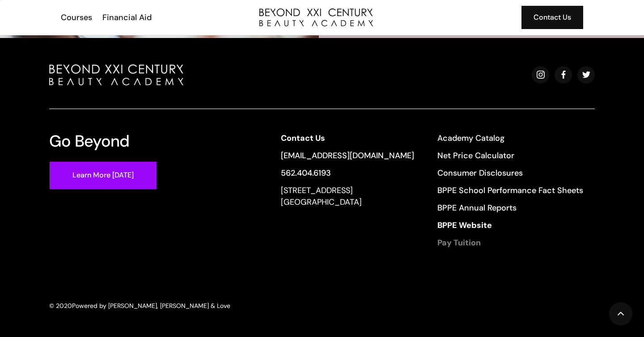 Image resolution: width=644 pixels, height=337 pixels. What do you see at coordinates (553, 17) in the screenshot?
I see `div: Contact Us` at bounding box center [553, 17].